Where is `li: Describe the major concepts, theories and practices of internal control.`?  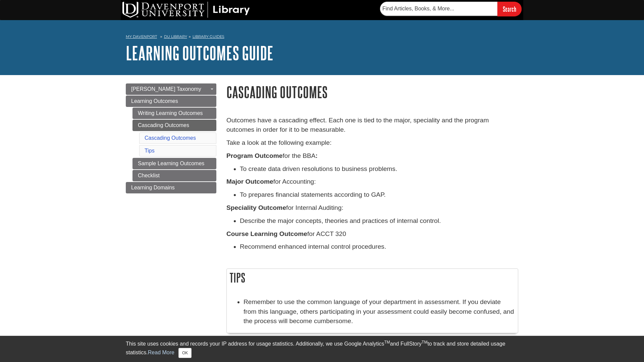
li: Describe the major concepts, theories and practices of internal control. is located at coordinates (379, 221).